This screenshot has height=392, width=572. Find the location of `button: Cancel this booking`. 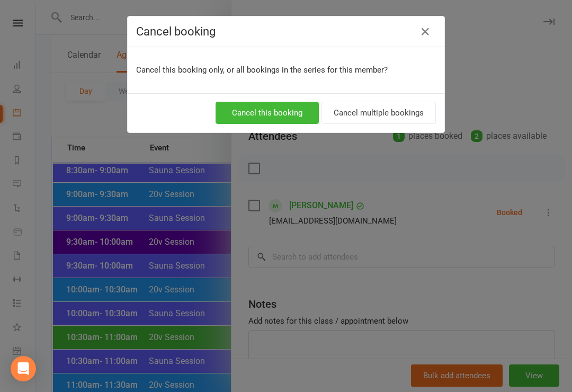

button: Cancel this booking is located at coordinates (267, 113).